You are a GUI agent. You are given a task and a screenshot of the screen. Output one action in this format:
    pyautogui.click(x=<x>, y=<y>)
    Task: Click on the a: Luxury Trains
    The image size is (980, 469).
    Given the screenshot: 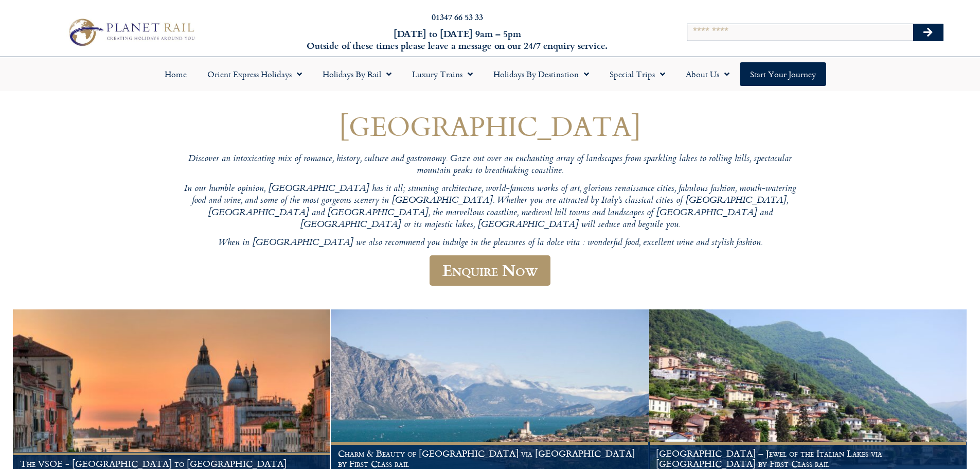 What is the action you would take?
    pyautogui.click(x=443, y=74)
    